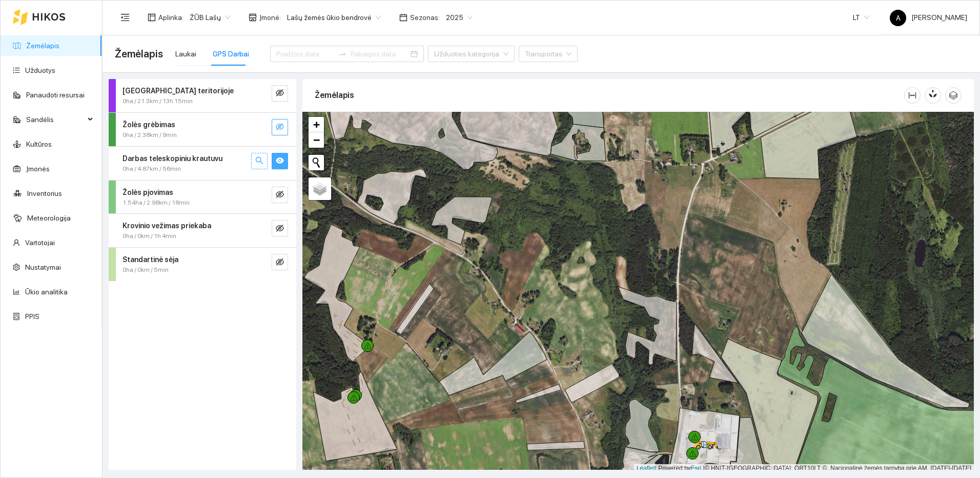 This screenshot has height=478, width=980. What do you see at coordinates (459, 18) in the screenshot?
I see `span: 2025` at bounding box center [459, 18].